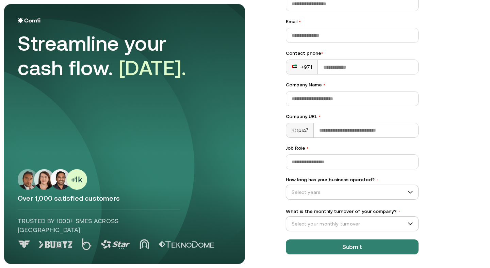 Image resolution: width=490 pixels, height=268 pixels. What do you see at coordinates (87, 245) in the screenshot?
I see `img: Logo 2` at bounding box center [87, 245].